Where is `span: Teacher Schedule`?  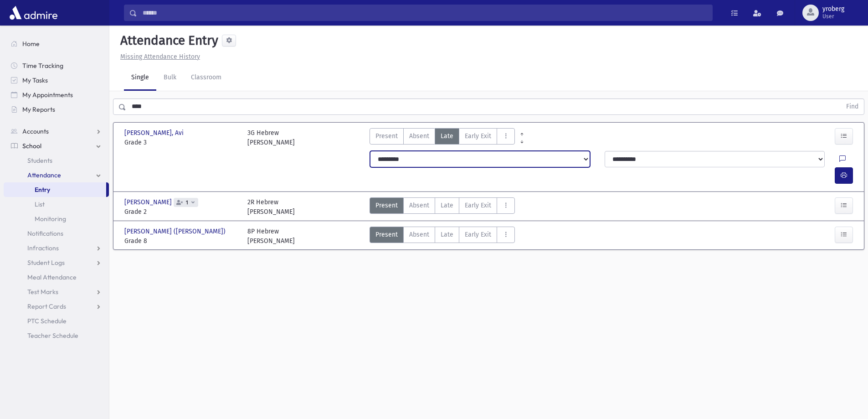
span: Teacher Schedule is located at coordinates (53, 335).